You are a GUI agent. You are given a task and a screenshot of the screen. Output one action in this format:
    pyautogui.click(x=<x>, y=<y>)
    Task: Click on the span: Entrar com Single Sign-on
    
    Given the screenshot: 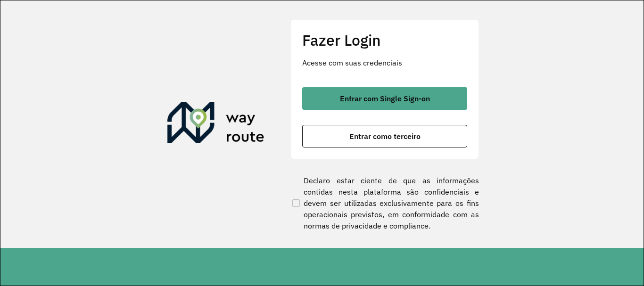 What is the action you would take?
    pyautogui.click(x=385, y=99)
    